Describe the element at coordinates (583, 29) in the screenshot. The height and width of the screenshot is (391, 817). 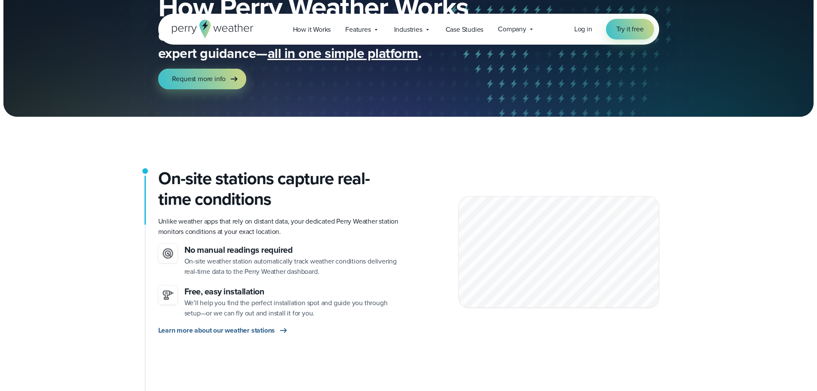
I see `a: Log in` at that location.